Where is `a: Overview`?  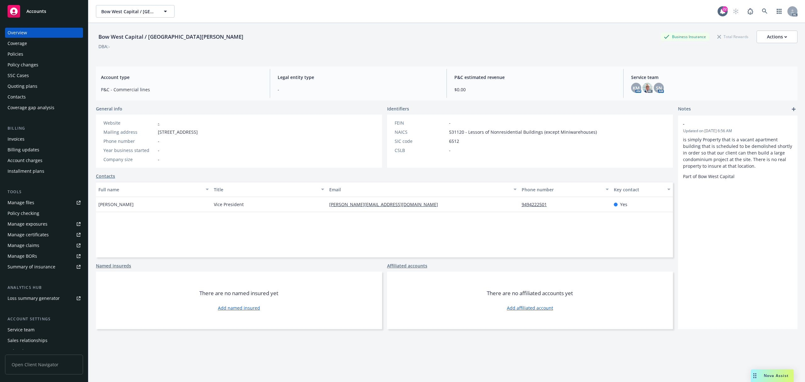 a: Overview is located at coordinates (44, 33).